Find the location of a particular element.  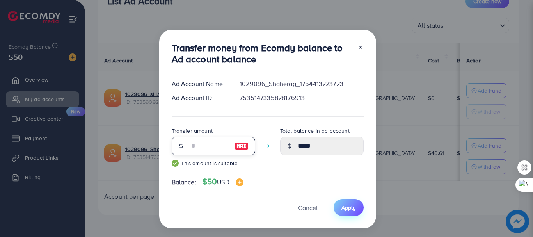

div: 7535147335828176913 is located at coordinates (301, 98).